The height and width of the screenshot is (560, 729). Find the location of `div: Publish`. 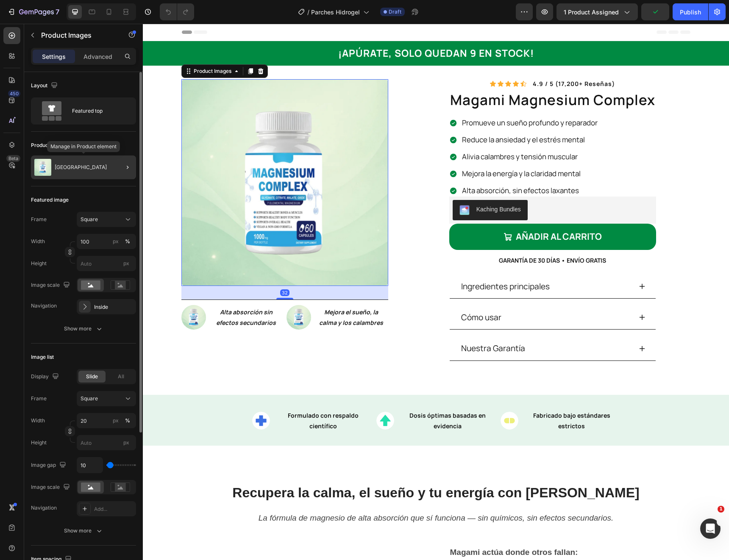

div: Publish is located at coordinates (691, 12).